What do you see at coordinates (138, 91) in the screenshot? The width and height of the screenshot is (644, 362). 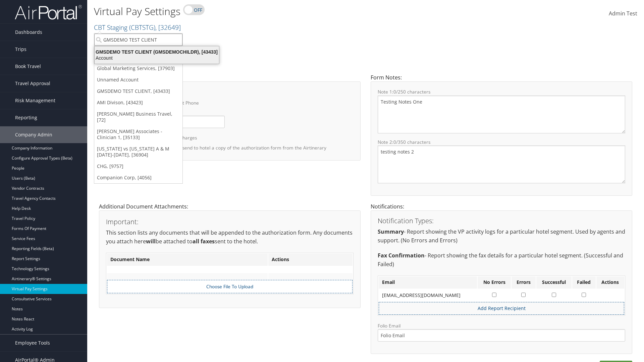 I see `a: GMSDEMO TEST CLIENT, [43433]` at bounding box center [138, 91].